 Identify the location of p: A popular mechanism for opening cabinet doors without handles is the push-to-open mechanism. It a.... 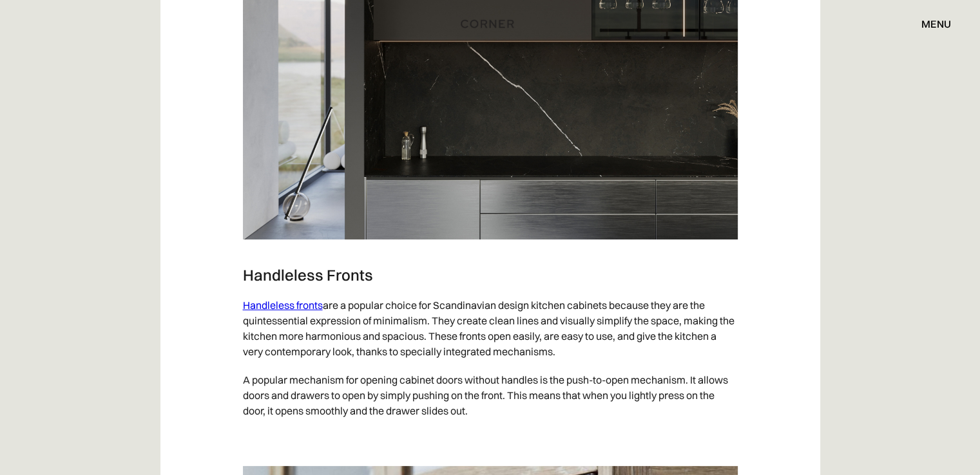
(490, 395).